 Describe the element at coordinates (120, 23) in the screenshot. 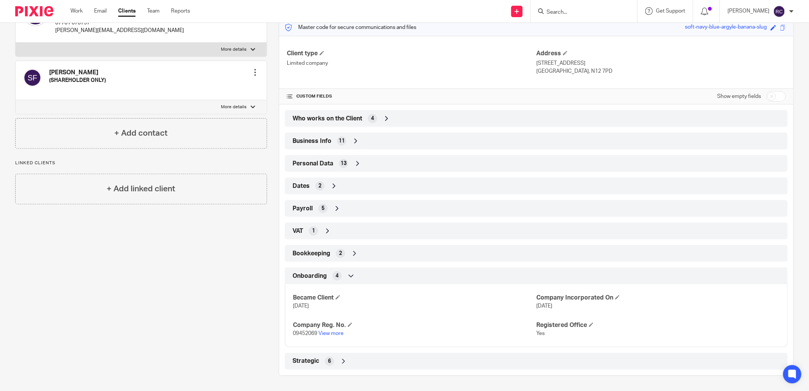

I see `p: 07761 670757` at that location.